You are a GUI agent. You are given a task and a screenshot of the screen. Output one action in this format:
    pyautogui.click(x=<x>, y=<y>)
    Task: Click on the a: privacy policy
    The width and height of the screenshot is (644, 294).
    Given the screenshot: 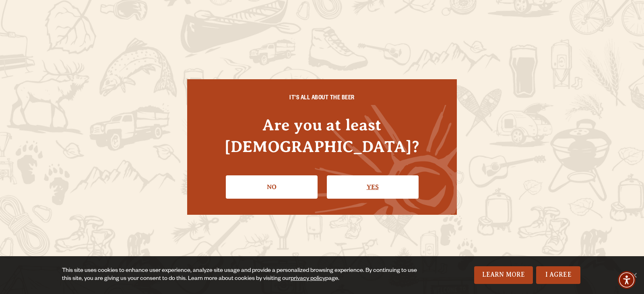 What is the action you would take?
    pyautogui.click(x=308, y=279)
    